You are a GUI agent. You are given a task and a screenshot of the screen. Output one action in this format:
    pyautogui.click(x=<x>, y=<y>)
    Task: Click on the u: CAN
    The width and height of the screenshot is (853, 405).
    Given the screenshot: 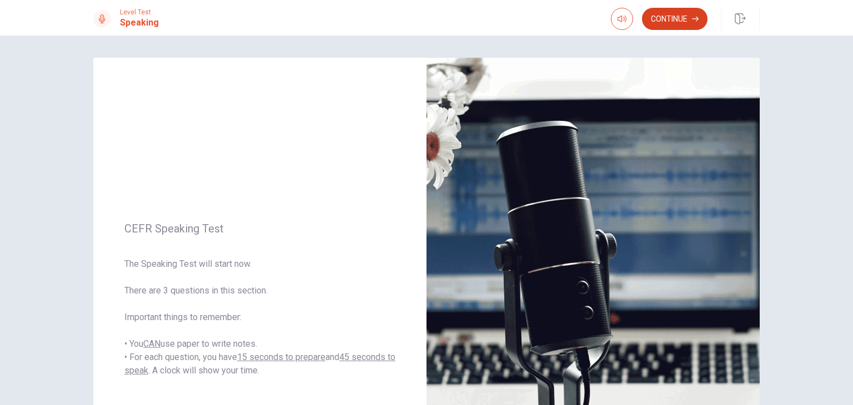 What is the action you would take?
    pyautogui.click(x=152, y=344)
    